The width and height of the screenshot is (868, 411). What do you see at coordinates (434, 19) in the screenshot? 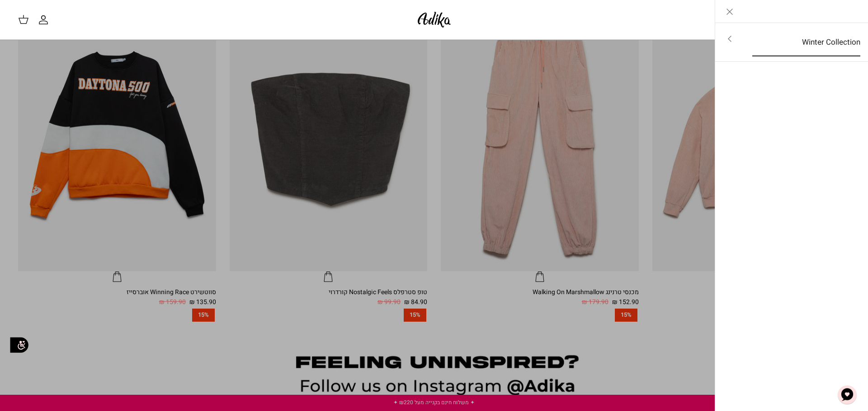
I see `img: Adika IL` at bounding box center [434, 19].